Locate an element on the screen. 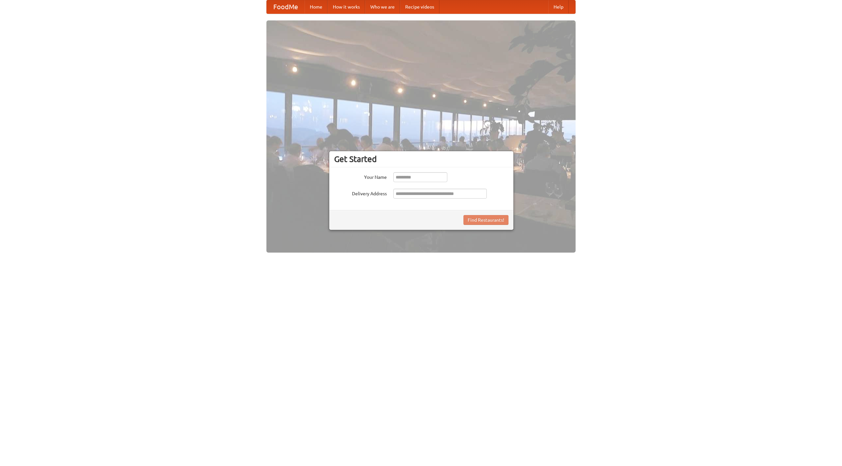 The image size is (842, 466). a: Home is located at coordinates (316, 7).